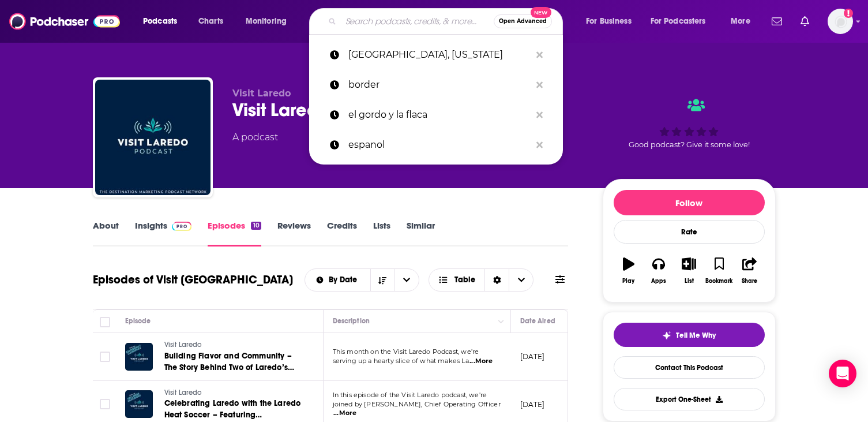 This screenshot has height=422, width=868. What do you see at coordinates (481, 280) in the screenshot?
I see `button: Choose View` at bounding box center [481, 280].